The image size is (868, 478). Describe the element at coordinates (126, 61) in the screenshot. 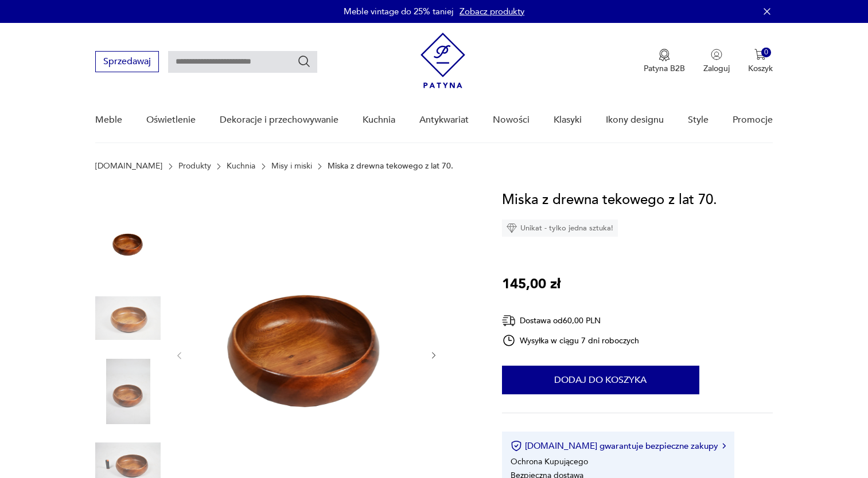

I see `button: Sprzedawaj` at that location.